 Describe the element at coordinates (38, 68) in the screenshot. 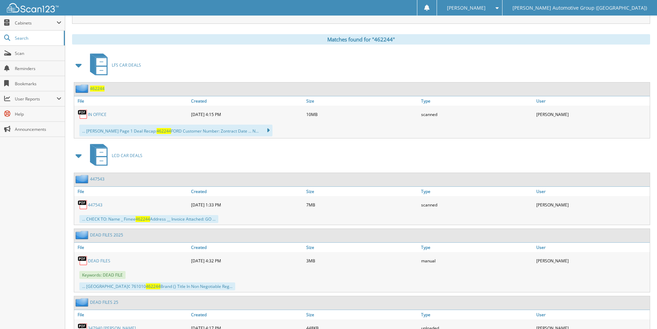

I see `span: Reminders` at that location.